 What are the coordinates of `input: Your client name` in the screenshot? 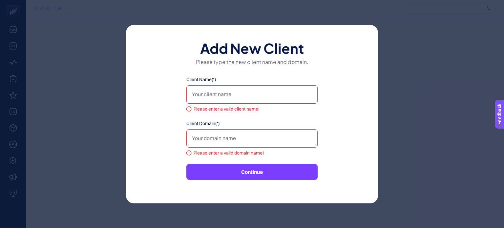 It's located at (252, 95).